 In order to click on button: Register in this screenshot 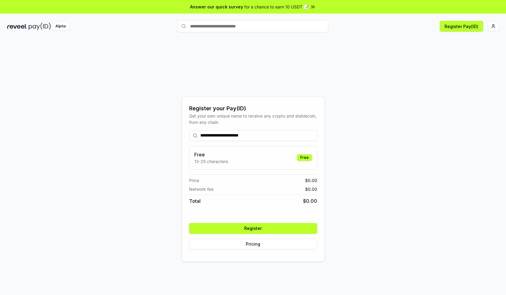, I will do `click(253, 229)`.